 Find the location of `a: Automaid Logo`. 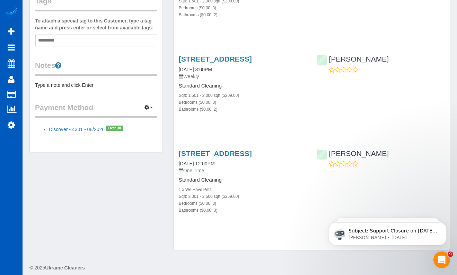

a: Automaid Logo is located at coordinates (11, 12).